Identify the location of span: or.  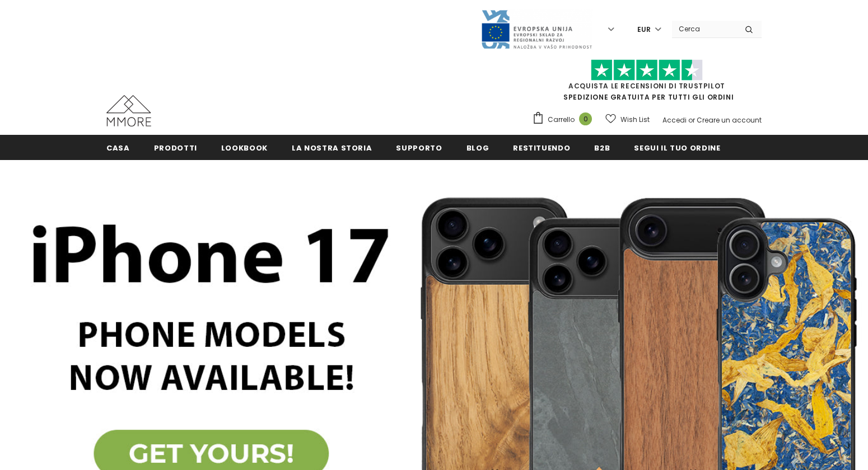
(691, 120).